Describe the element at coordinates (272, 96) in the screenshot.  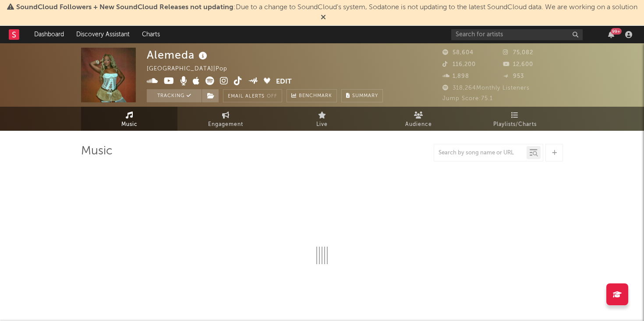
I see `em: Off` at that location.